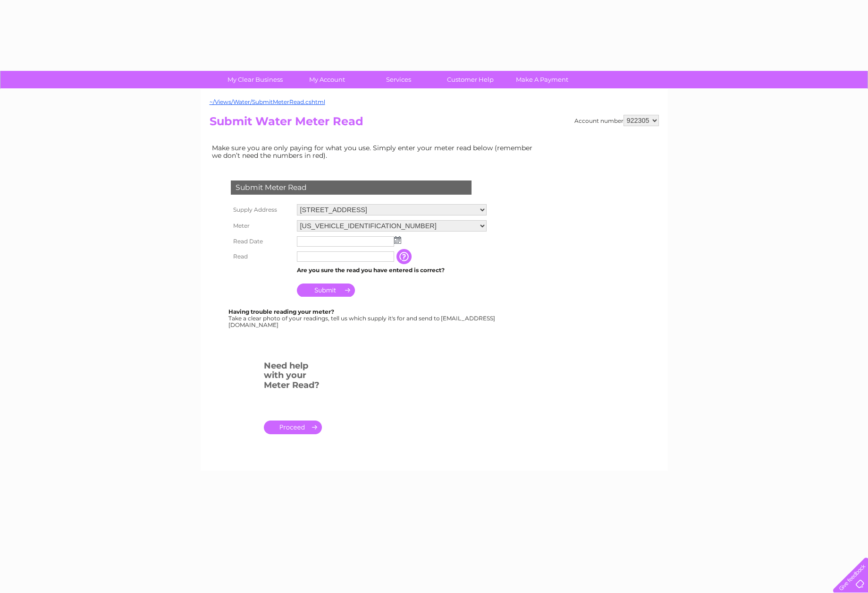 The height and width of the screenshot is (593, 868). I want to click on div: Submit Meter Read, so click(351, 187).